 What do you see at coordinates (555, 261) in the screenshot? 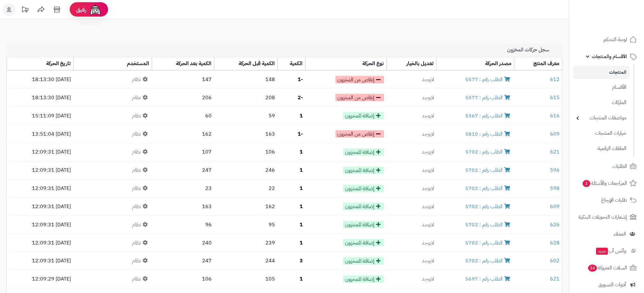
I see `a: 602` at bounding box center [555, 261].